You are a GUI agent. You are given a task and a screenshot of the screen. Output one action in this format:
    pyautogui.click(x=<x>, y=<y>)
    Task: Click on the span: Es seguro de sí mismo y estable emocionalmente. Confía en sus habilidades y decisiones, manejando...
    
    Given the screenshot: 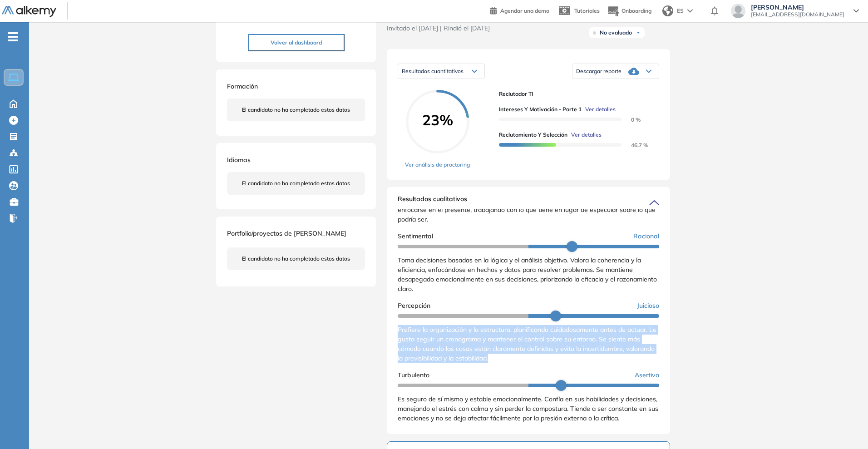 What is the action you would take?
    pyautogui.click(x=528, y=409)
    